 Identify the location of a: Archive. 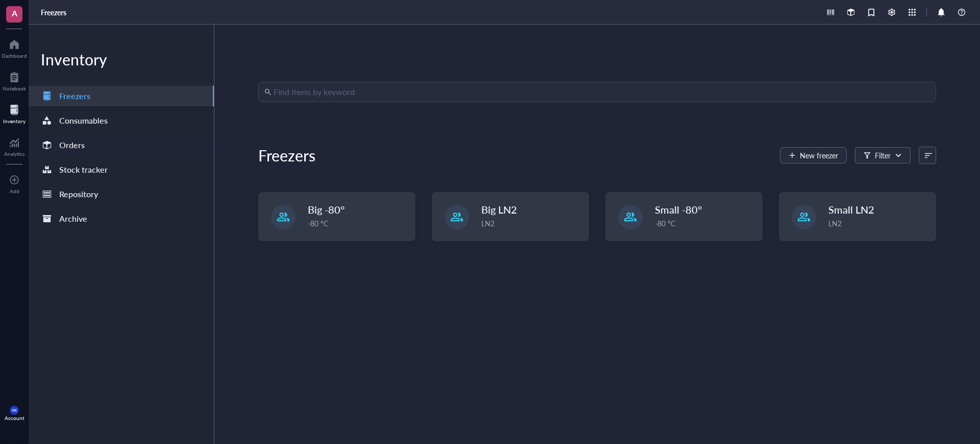
(121, 219).